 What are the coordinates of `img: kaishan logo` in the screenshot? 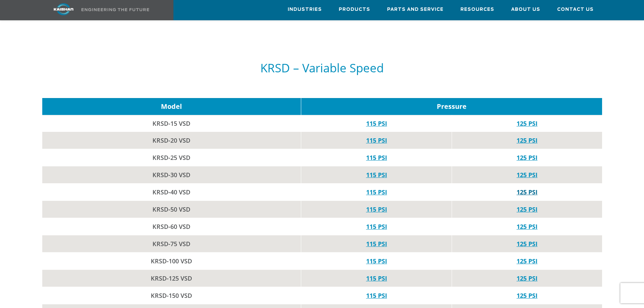 It's located at (64, 9).